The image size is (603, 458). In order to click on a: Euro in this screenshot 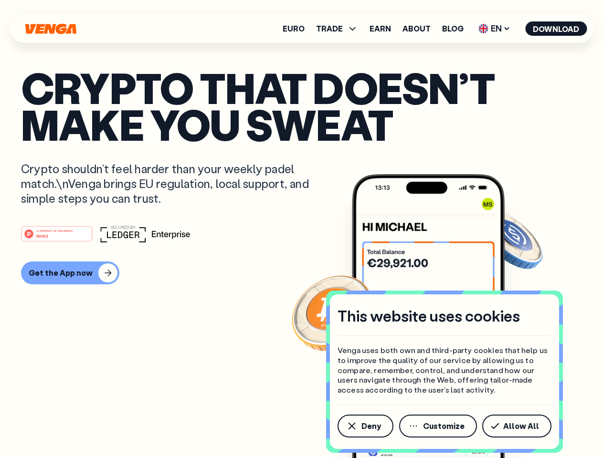, I will do `click(294, 29)`.